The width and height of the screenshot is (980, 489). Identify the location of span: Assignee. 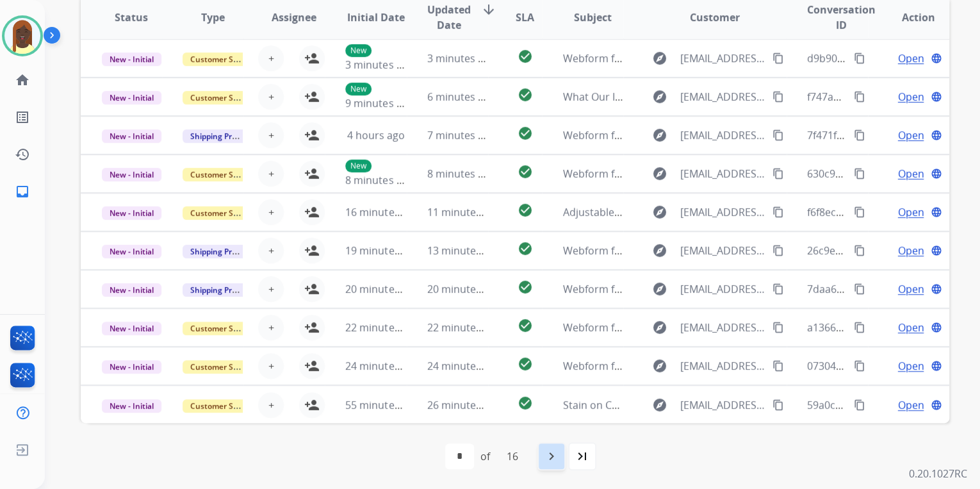
(294, 18).